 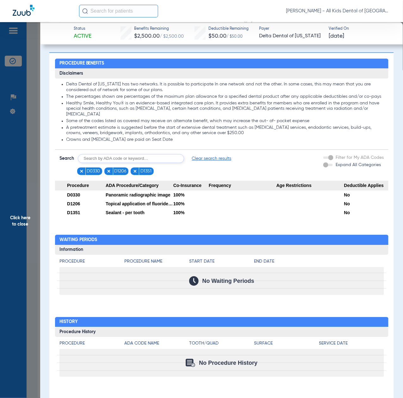 I want to click on h3: Procedure History, so click(x=222, y=332).